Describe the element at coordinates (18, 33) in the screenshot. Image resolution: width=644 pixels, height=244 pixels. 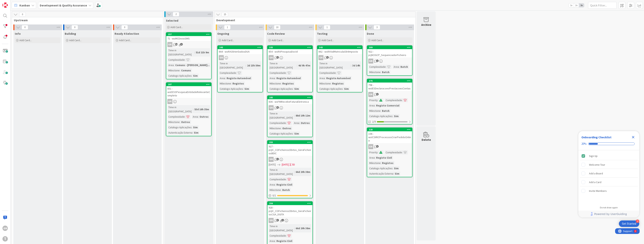
I see `span: Info` at that location.